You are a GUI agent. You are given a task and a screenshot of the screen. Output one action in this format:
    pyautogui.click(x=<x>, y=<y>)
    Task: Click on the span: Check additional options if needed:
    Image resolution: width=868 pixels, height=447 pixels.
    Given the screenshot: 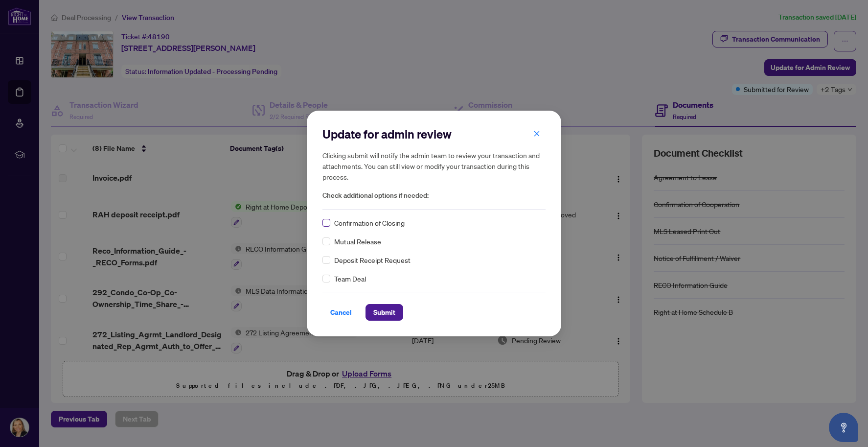 What is the action you would take?
    pyautogui.click(x=434, y=195)
    